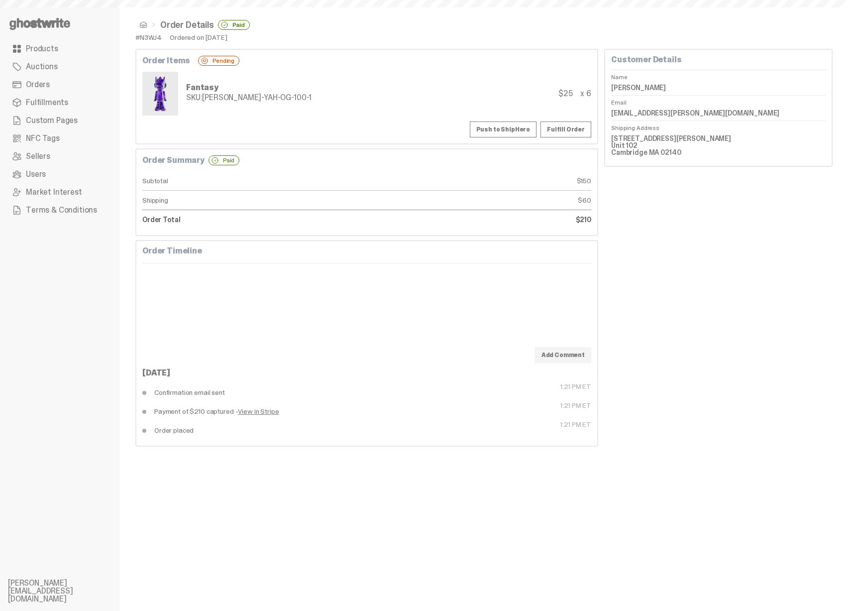 The image size is (856, 611). Describe the element at coordinates (36, 174) in the screenshot. I see `span: Users` at that location.